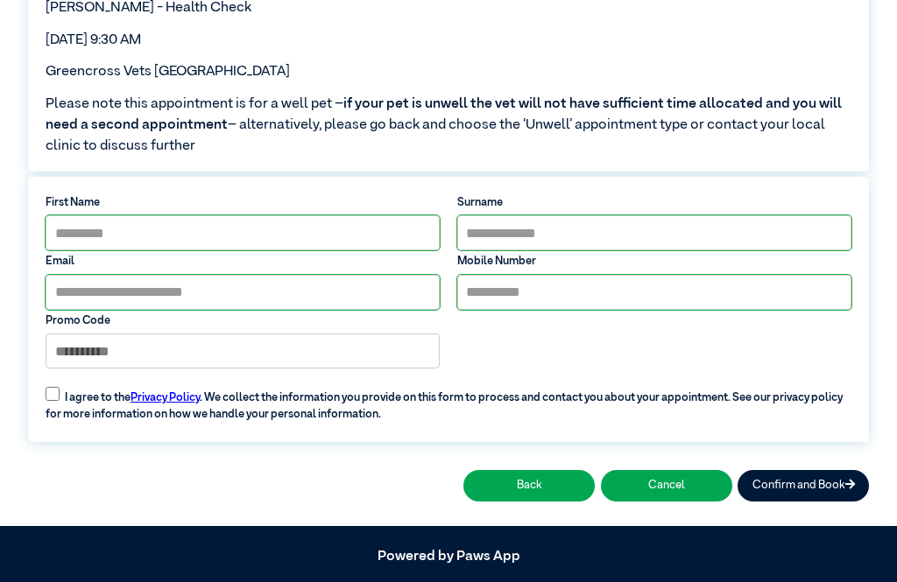 This screenshot has width=897, height=582. What do you see at coordinates (165, 398) in the screenshot?
I see `a: Privacy Policy` at bounding box center [165, 398].